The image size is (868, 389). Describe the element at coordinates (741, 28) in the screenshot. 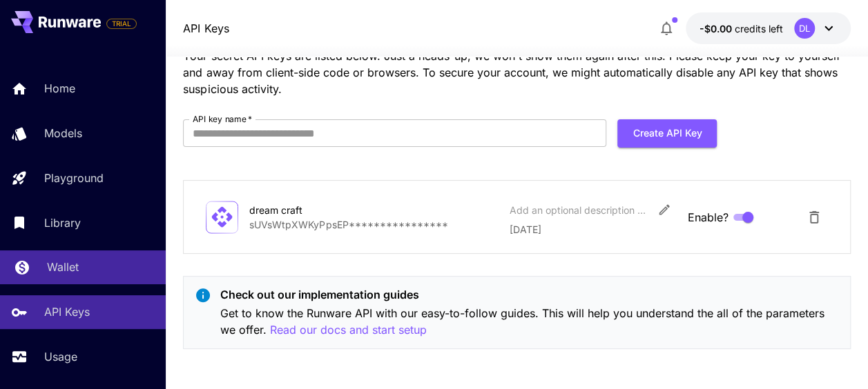

I see `div: -$0.001` at that location.